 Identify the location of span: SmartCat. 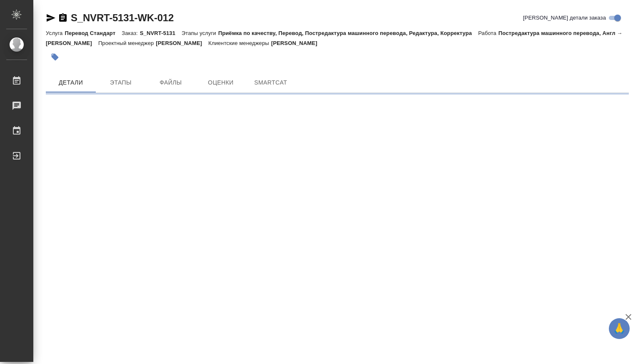
(271, 82).